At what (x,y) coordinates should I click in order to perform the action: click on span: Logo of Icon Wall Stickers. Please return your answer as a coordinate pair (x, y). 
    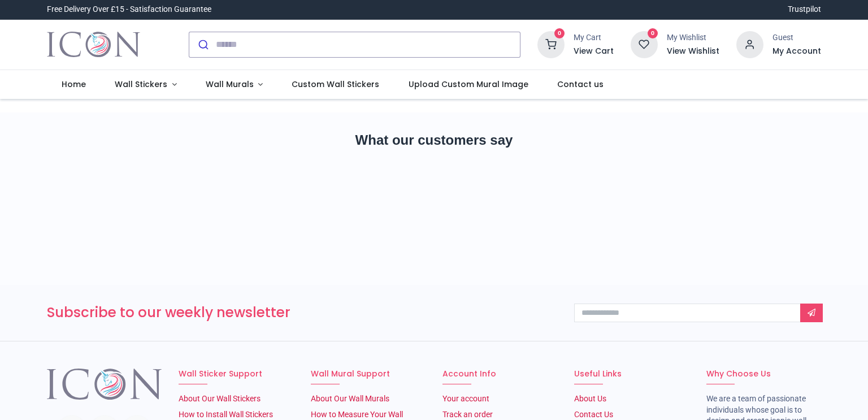
    Looking at the image, I should click on (93, 45).